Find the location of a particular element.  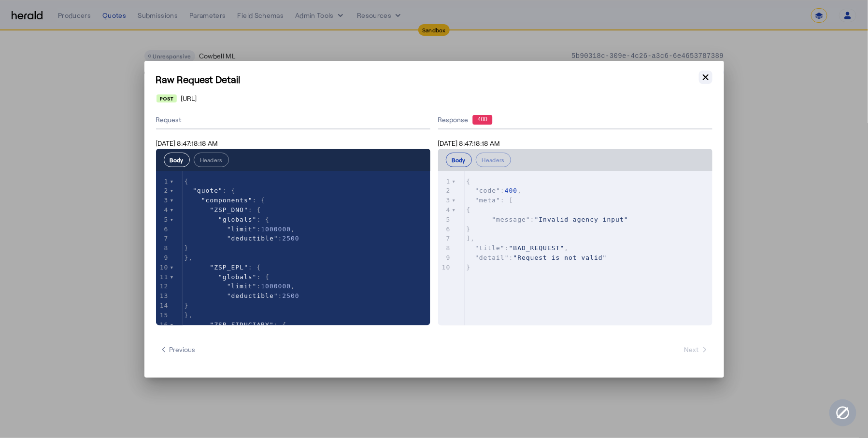

button: Previous is located at coordinates (178, 350).